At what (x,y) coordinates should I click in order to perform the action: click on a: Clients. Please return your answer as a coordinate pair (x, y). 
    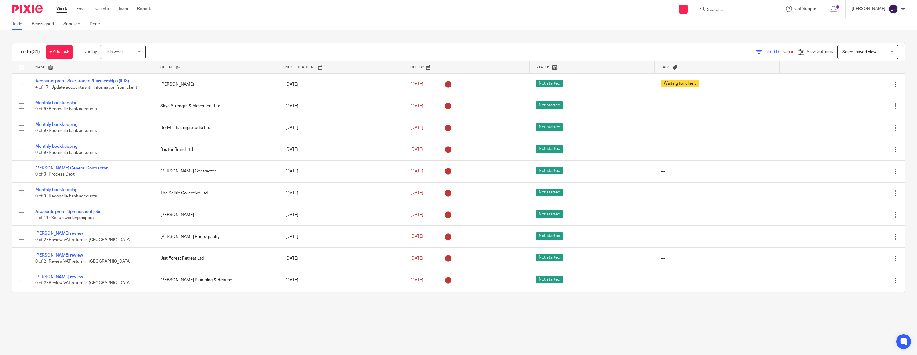
    Looking at the image, I should click on (102, 9).